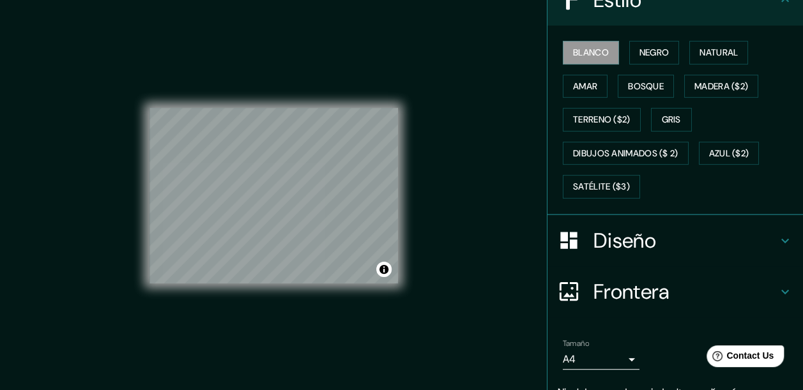  Describe the element at coordinates (685, 241) in the screenshot. I see `h4: Diseño` at that location.